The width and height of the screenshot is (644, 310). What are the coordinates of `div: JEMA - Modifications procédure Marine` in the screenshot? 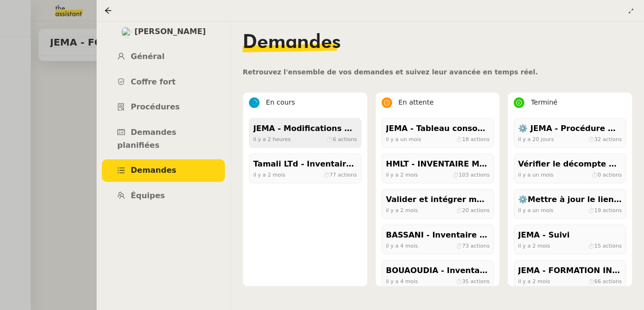 It's located at (305, 128).